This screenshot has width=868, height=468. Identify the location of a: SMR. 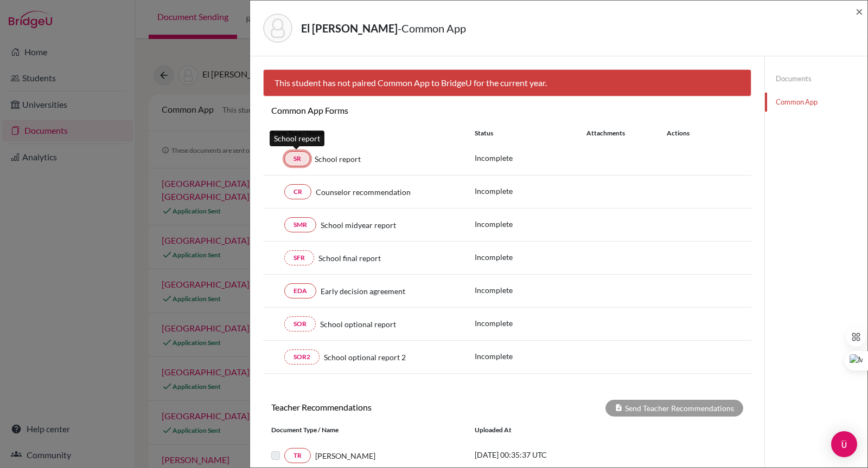
(300, 225).